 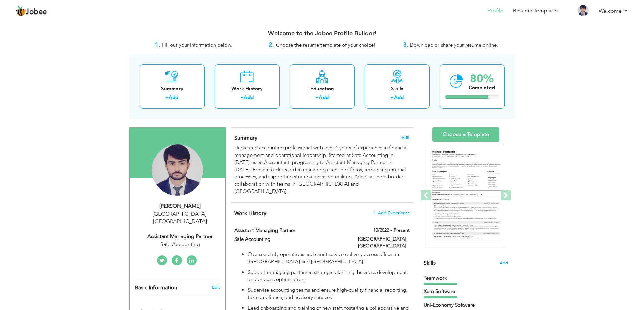 I want to click on span: Summary, so click(x=246, y=138).